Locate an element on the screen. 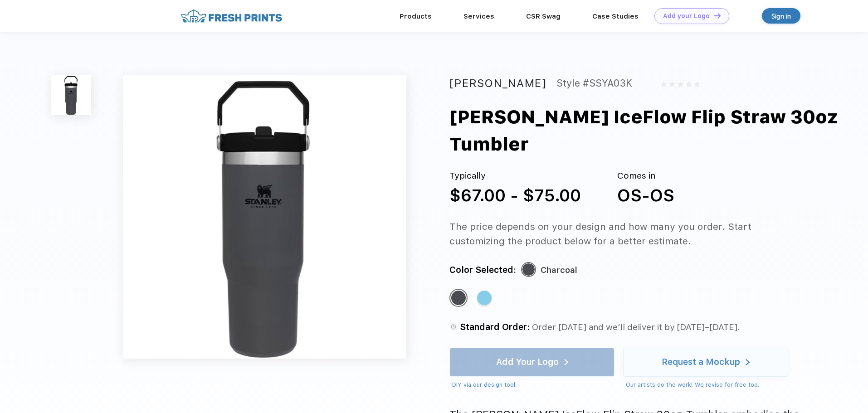 This screenshot has width=868, height=413. div: $67.00 - $75.00 is located at coordinates (515, 195).